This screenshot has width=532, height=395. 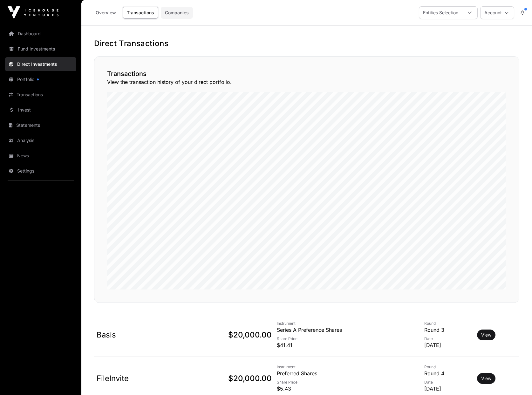 I want to click on a: Companies, so click(x=177, y=13).